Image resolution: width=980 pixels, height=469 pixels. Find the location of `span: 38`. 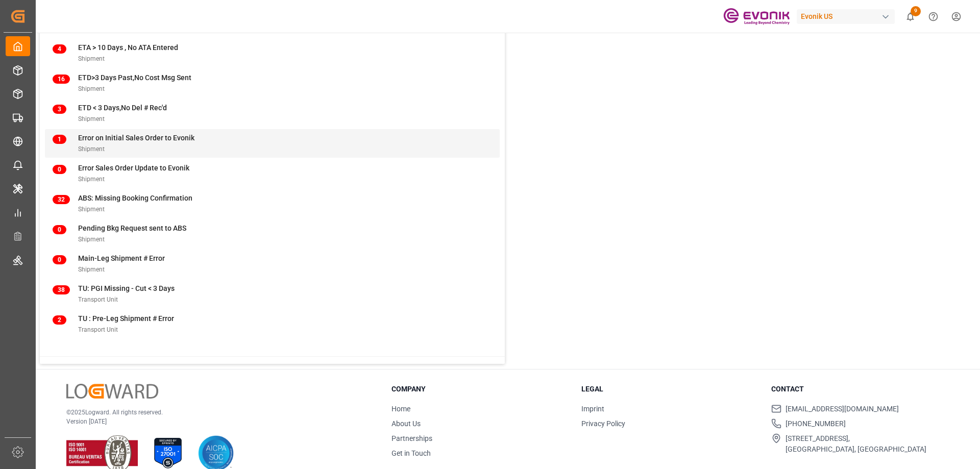

span: 38 is located at coordinates (62, 290).